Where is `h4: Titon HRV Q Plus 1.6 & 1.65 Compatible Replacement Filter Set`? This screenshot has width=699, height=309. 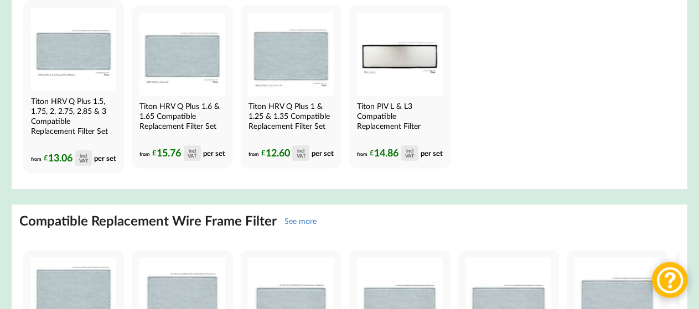 h4: Titon HRV Q Plus 1.6 & 1.65 Compatible Replacement Filter Set is located at coordinates (181, 116).